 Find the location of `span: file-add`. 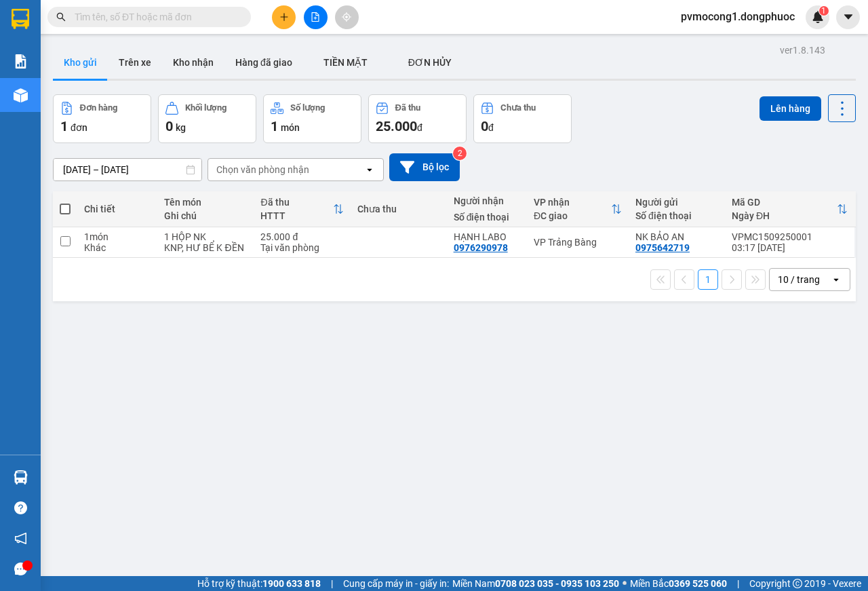

span: file-add is located at coordinates (315, 17).